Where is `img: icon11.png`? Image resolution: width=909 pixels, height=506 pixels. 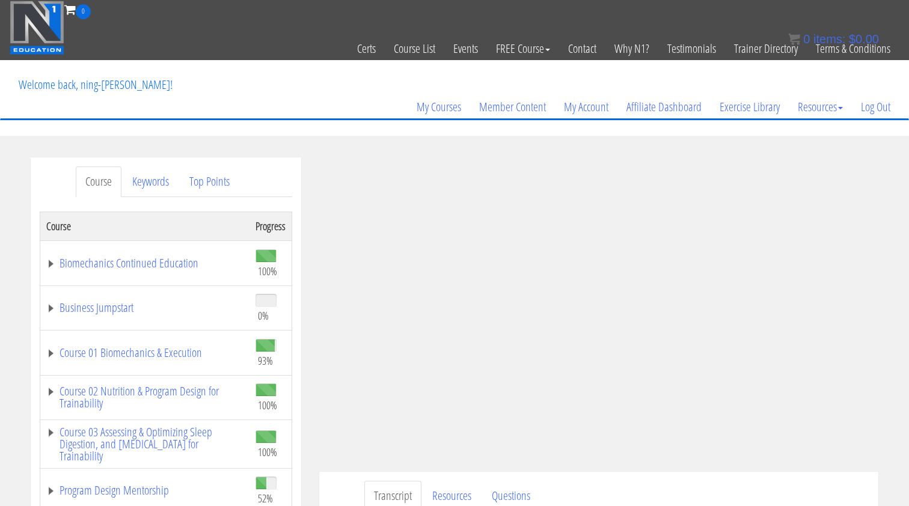
img: icon11.png is located at coordinates (794, 39).